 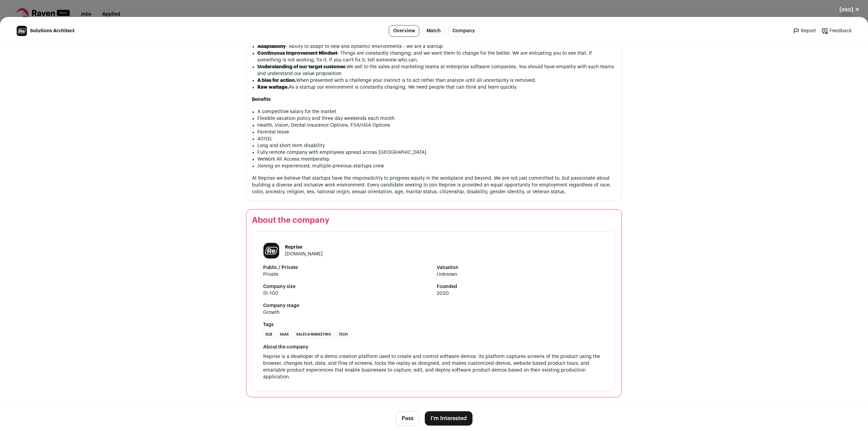 I want to click on a: Overview, so click(x=404, y=31).